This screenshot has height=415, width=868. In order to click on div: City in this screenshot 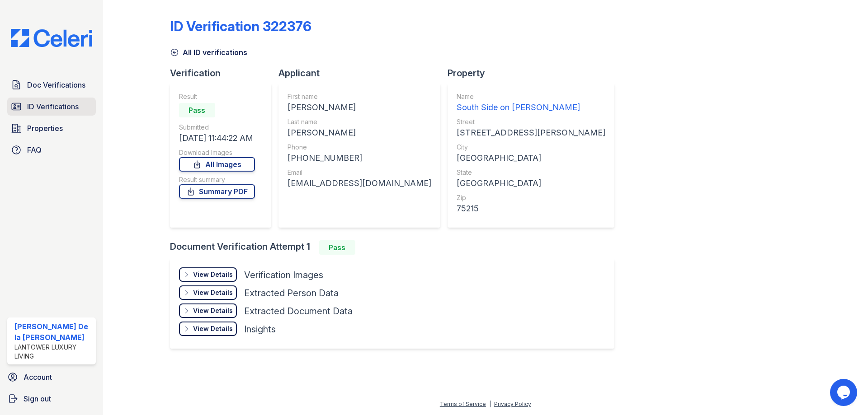, I will do `click(531, 147)`.